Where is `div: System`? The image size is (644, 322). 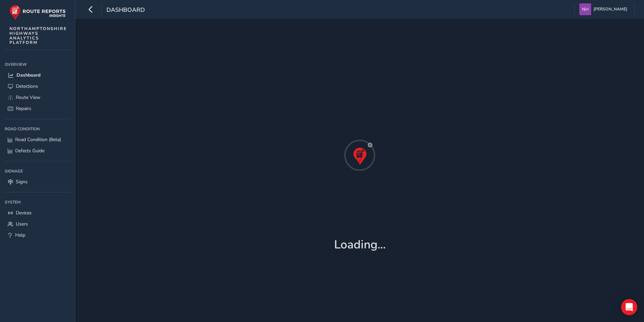 div: System is located at coordinates (37, 202).